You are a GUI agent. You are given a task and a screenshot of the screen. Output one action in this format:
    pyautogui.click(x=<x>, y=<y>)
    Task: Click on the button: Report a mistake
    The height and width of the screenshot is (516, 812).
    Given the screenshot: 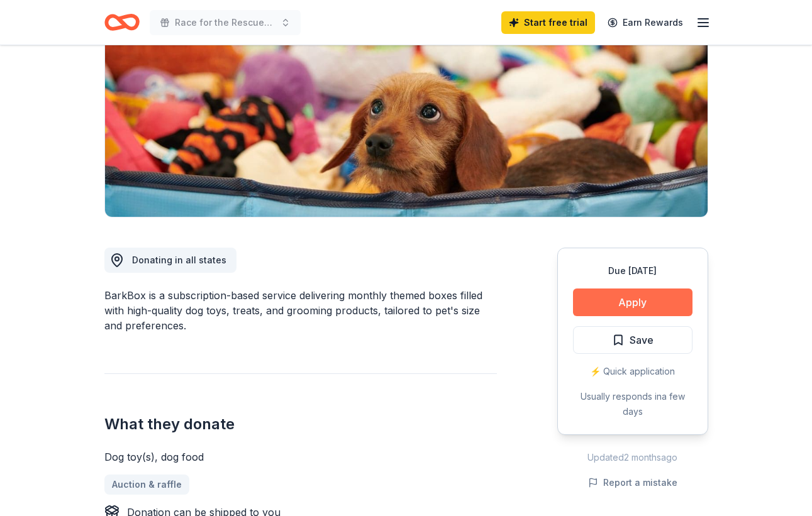 What is the action you would take?
    pyautogui.click(x=633, y=483)
    